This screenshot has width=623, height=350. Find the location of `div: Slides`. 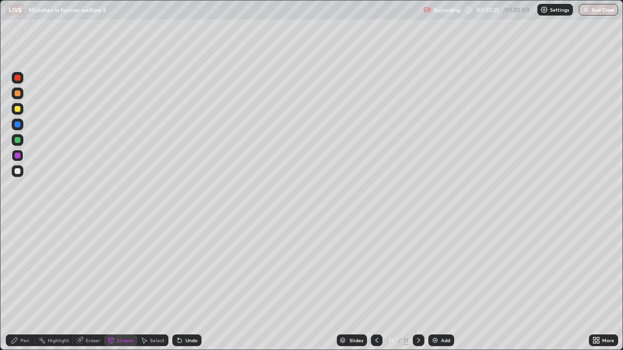

div: Slides is located at coordinates (356, 341).